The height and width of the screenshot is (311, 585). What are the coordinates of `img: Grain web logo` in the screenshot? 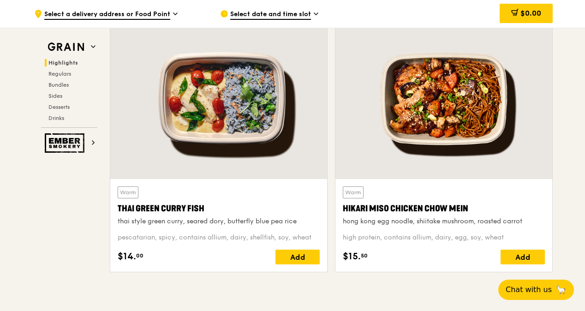 It's located at (66, 47).